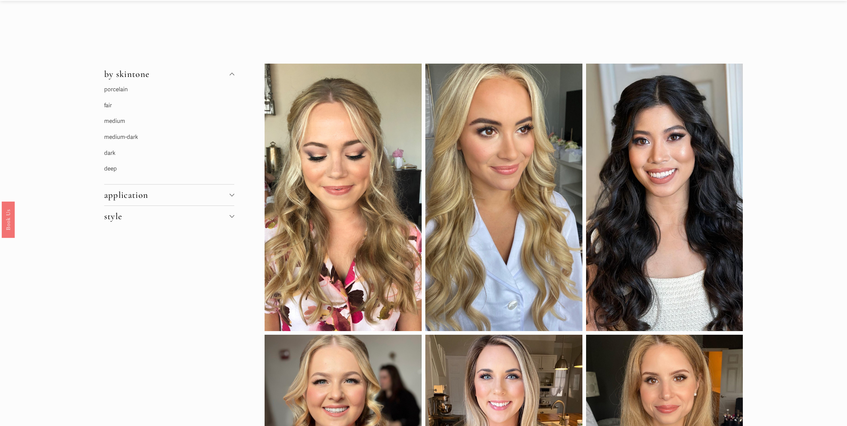 This screenshot has width=847, height=426. Describe the element at coordinates (169, 74) in the screenshot. I see `button: by skintone` at that location.